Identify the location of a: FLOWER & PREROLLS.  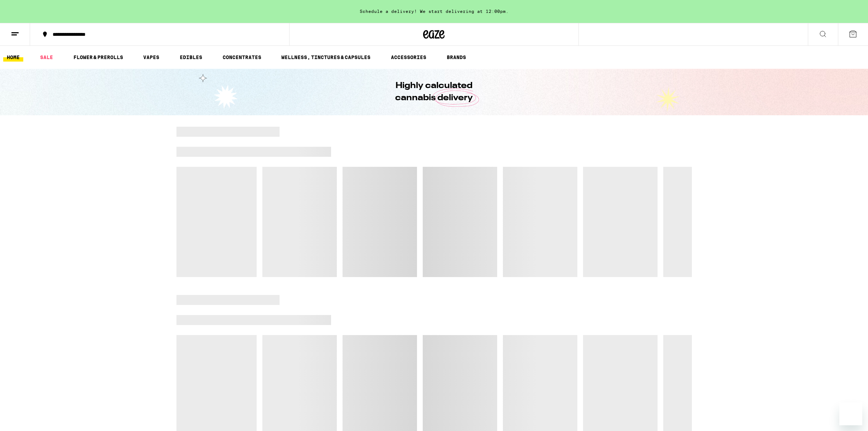
(98, 57).